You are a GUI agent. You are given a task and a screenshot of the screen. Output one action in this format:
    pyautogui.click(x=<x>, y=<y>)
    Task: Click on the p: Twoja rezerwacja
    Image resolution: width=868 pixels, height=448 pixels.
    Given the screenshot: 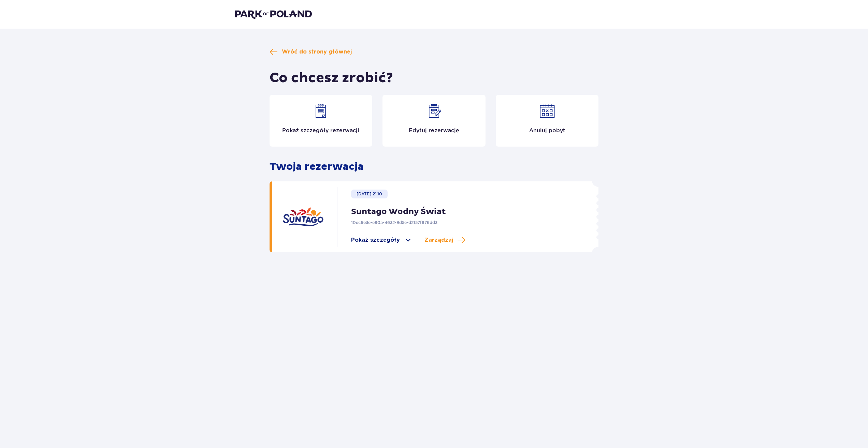 What is the action you would take?
    pyautogui.click(x=434, y=166)
    